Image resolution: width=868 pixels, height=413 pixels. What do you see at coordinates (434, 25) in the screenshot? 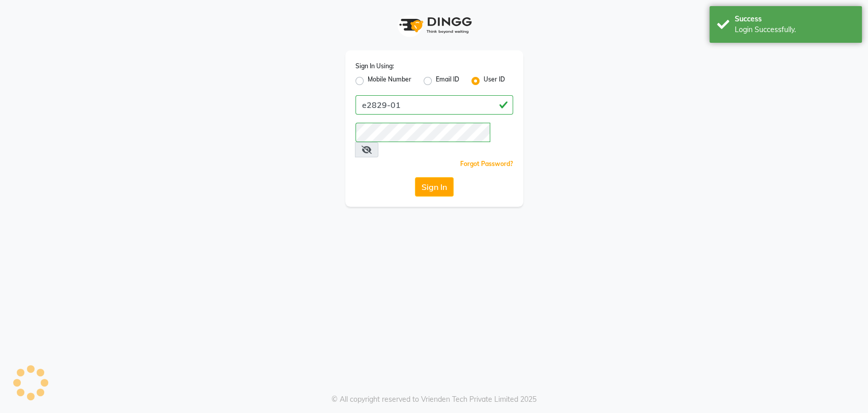
I see `img: logo1.svg` at bounding box center [434, 25].